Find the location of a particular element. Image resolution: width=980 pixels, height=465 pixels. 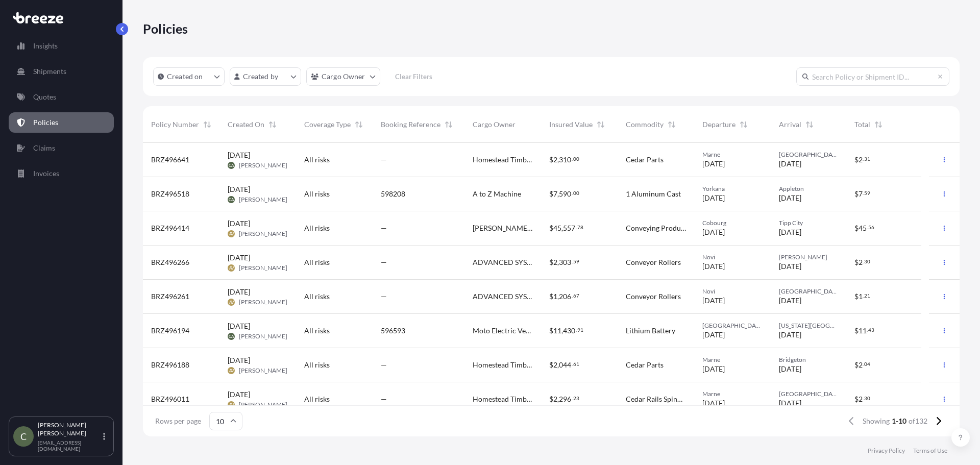

p: Quotes is located at coordinates (44, 97).